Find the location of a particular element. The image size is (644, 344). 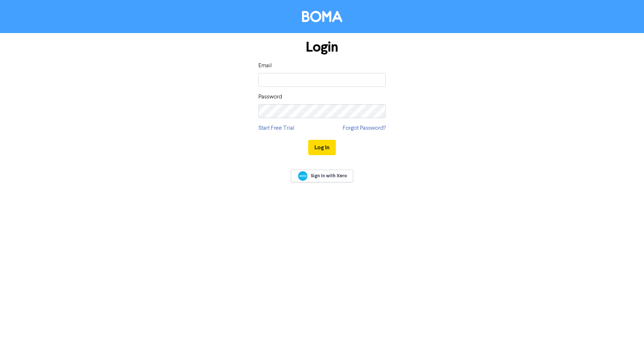

img: BOMA Logo is located at coordinates (322, 16).